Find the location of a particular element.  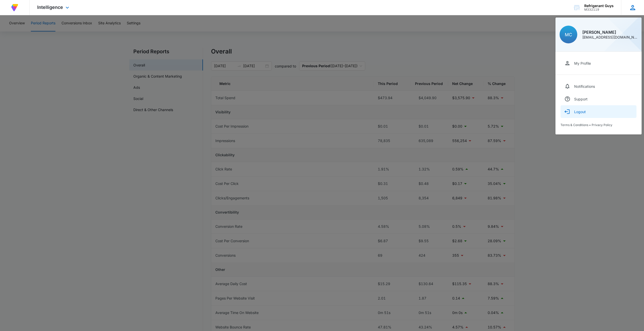

span: MC is located at coordinates (568, 35).